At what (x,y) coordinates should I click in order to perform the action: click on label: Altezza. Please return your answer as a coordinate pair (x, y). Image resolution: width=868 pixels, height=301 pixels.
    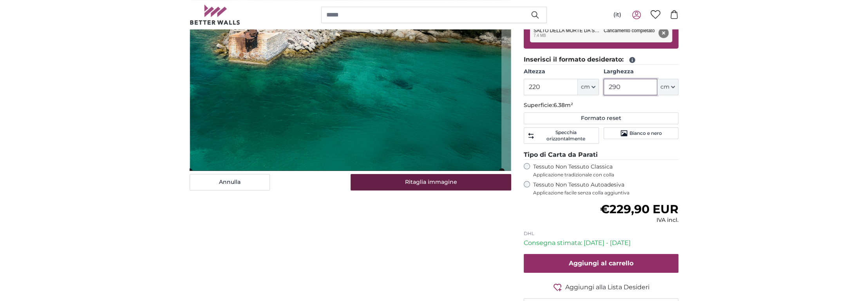
    Looking at the image, I should click on (561, 72).